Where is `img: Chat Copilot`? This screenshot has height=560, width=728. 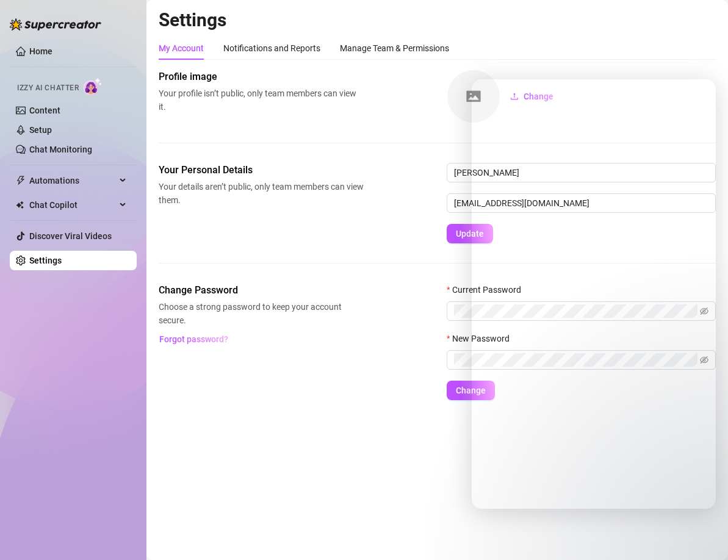 img: Chat Copilot is located at coordinates (20, 205).